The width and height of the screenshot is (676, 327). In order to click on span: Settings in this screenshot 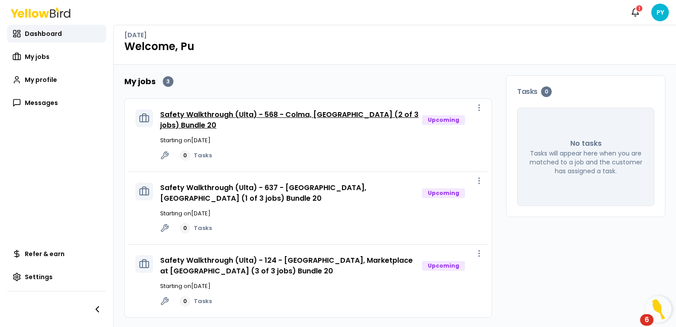, I will do `click(39, 277)`.